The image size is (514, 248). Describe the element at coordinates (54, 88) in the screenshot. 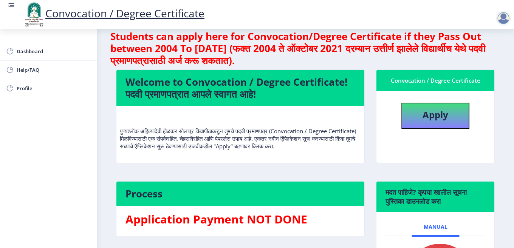

I see `span: Profile` at that location.